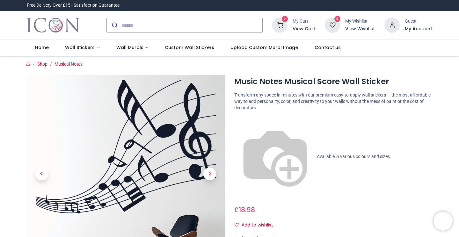  What do you see at coordinates (53, 25) in the screenshot?
I see `span: Logo of Icon Wall Stickers` at bounding box center [53, 25].